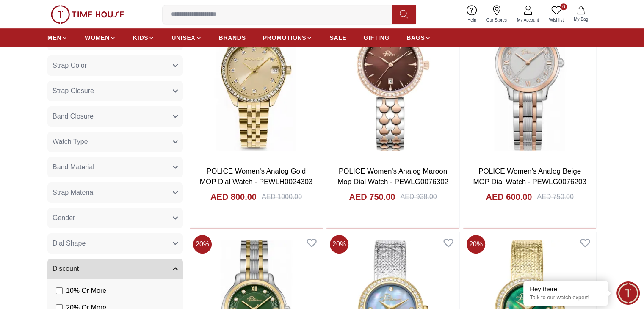  What do you see at coordinates (285, 38) in the screenshot?
I see `span: PROMOTIONS` at bounding box center [285, 38].